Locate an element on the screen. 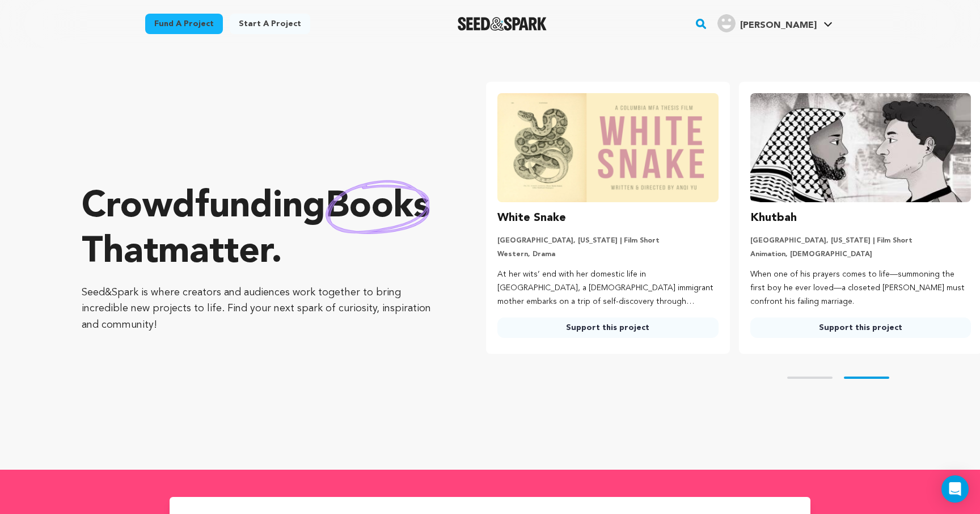 This screenshot has width=980, height=514. p: When one of his prayers comes to life—summoning the first boy he ever loved—a closeted [PERSON_NA... is located at coordinates (860, 288).